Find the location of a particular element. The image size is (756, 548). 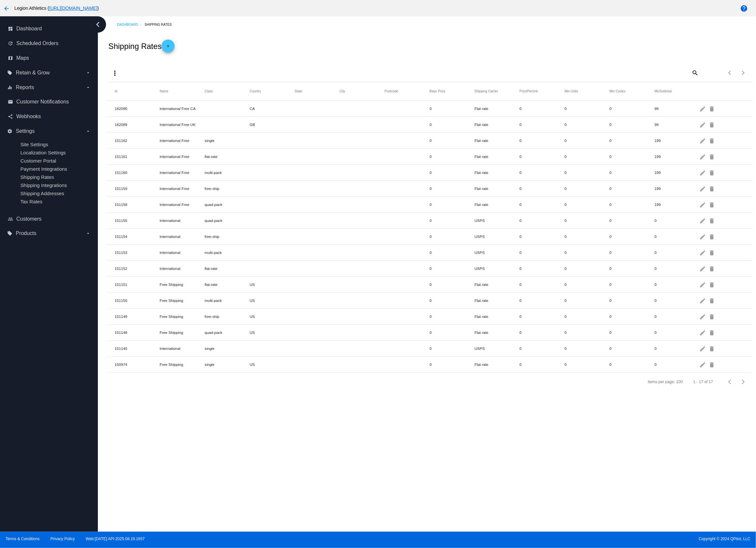

a: Shipping Addresses is located at coordinates (42, 193).